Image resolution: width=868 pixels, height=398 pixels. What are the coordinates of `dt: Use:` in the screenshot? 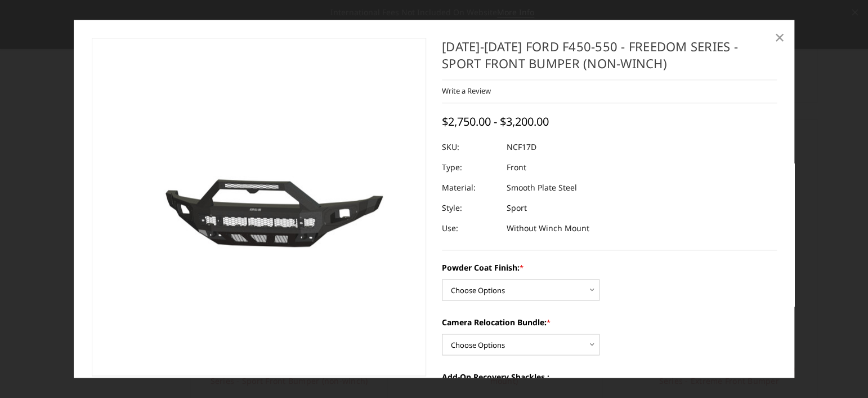 It's located at (470, 229).